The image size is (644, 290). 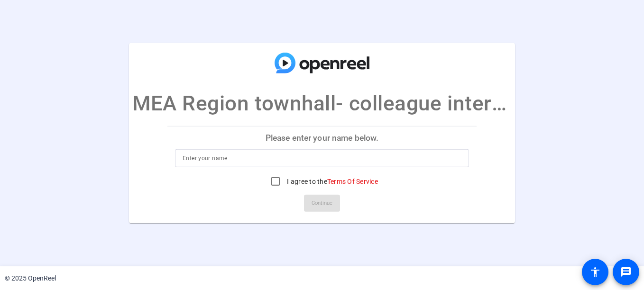 What do you see at coordinates (322, 63) in the screenshot?
I see `img: company-logo` at bounding box center [322, 63].